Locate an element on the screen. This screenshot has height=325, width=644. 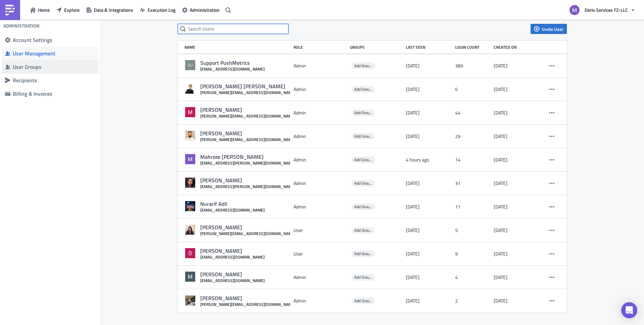
div: Created on is located at coordinates (515, 47).